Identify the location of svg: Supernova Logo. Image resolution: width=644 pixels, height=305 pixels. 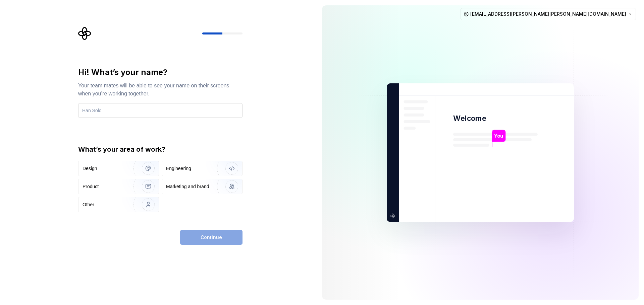
(85, 34).